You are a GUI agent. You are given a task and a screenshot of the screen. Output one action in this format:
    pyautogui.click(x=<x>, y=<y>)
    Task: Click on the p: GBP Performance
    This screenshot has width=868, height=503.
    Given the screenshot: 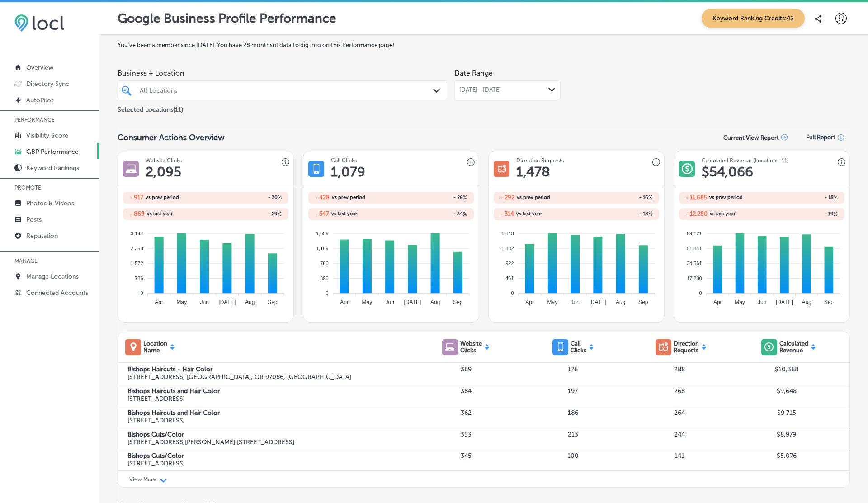 What is the action you would take?
    pyautogui.click(x=53, y=152)
    